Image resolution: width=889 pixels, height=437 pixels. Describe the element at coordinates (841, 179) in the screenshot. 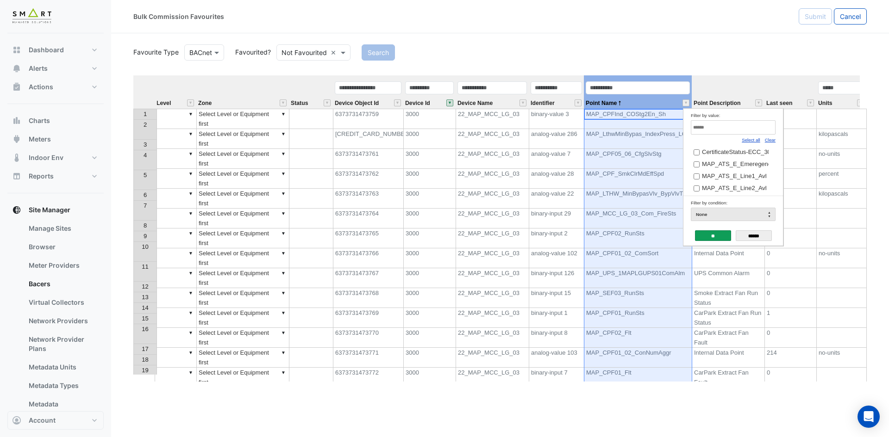

I see `td: percent` at that location.